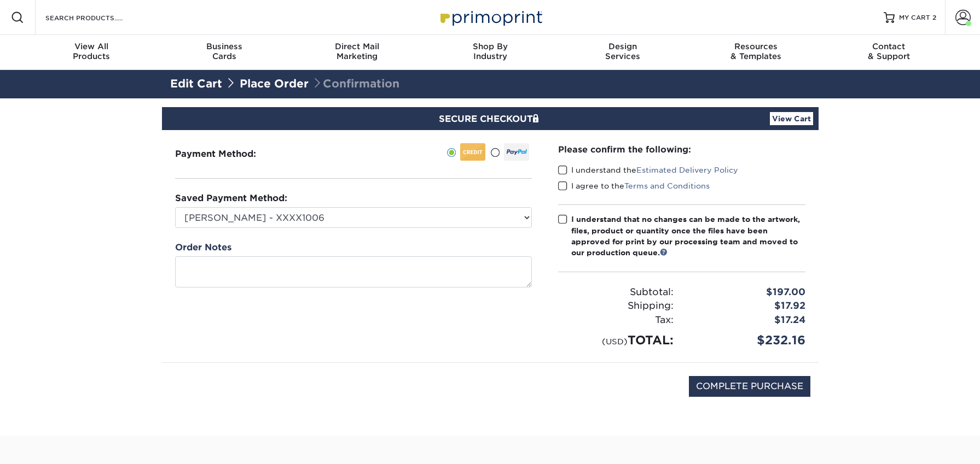 This screenshot has width=980, height=464. What do you see at coordinates (356, 83) in the screenshot?
I see `span: Confirmation` at bounding box center [356, 83].